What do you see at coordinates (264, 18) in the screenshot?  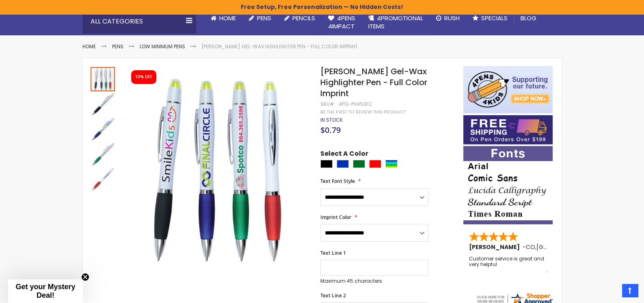 I see `span: Pens` at bounding box center [264, 18].